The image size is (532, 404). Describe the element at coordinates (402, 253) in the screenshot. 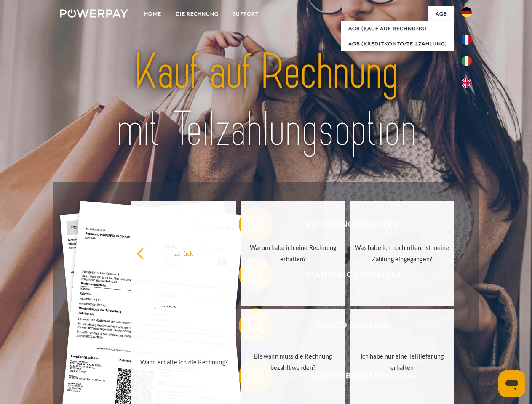

I see `a: Was habe ich noch offen, ist meine Zahlung eingegangen?` at that location.